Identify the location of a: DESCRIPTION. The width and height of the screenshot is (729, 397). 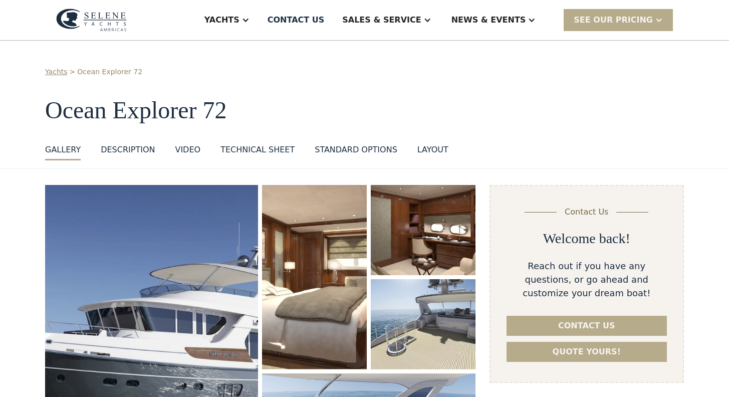
(128, 152).